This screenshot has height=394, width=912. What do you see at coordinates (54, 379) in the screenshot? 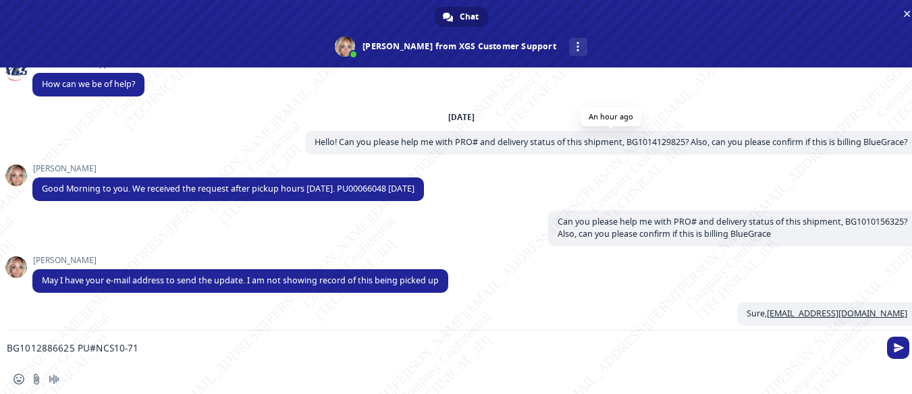
I see `span: Audio message` at bounding box center [54, 379].